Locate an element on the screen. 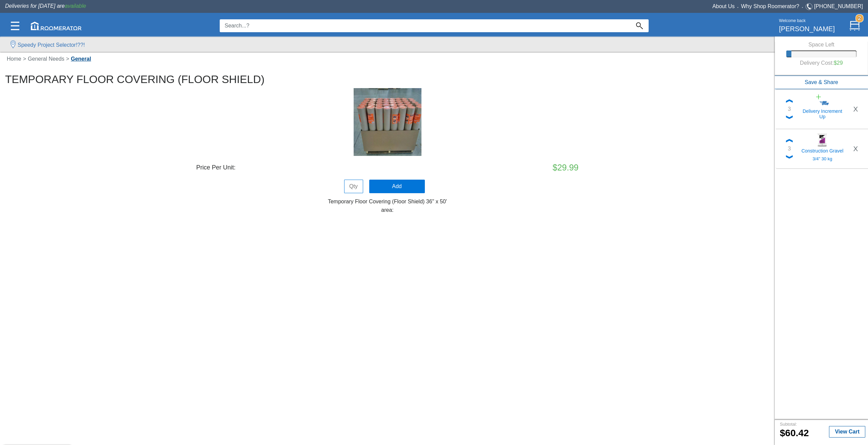 Image resolution: width=868 pixels, height=445 pixels. img: roomerator-logo.svg is located at coordinates (56, 26).